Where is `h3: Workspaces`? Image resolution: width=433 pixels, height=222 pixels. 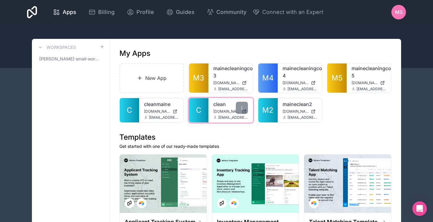
h3: Workspaces is located at coordinates (61, 47).